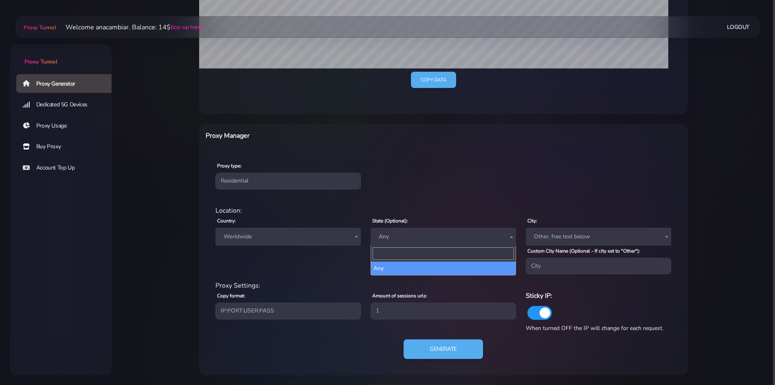  Describe the element at coordinates (67, 147) in the screenshot. I see `a: Buy Proxy` at that location.